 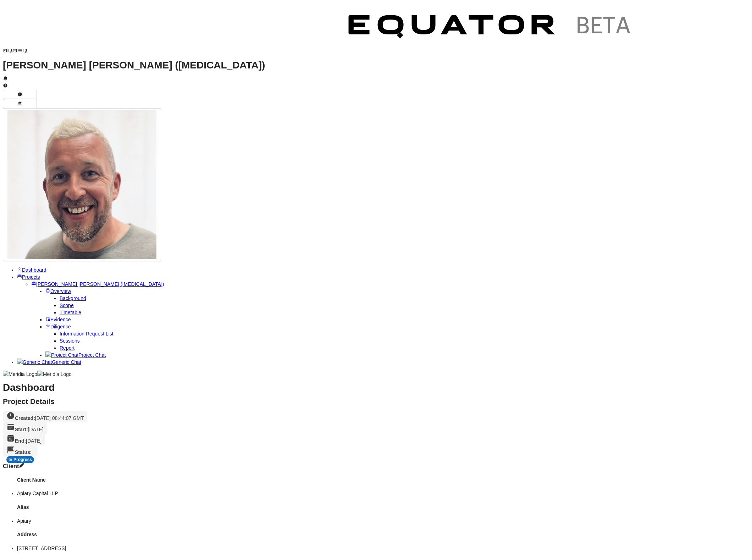 I want to click on span: Projects, so click(x=31, y=277).